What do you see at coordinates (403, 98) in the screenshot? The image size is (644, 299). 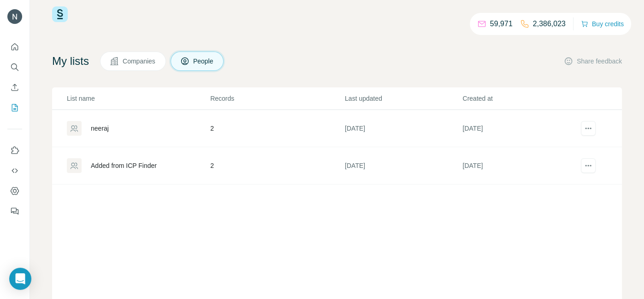 I see `p: Last updated` at bounding box center [403, 98].